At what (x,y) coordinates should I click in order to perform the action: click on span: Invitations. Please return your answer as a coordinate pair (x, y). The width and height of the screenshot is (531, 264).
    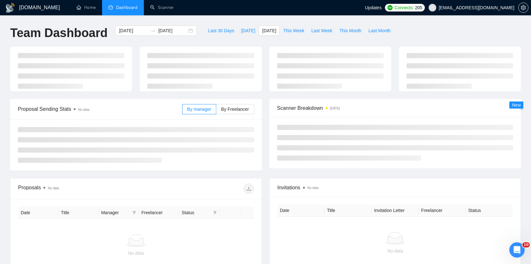
    Looking at the image, I should click on (395, 187).